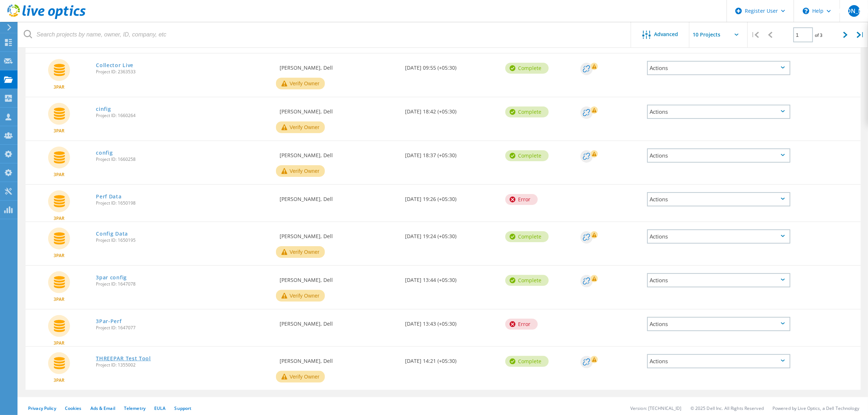 Image resolution: width=868 pixels, height=415 pixels. Describe the element at coordinates (184, 240) in the screenshot. I see `span: Project ID: 1650195` at that location.